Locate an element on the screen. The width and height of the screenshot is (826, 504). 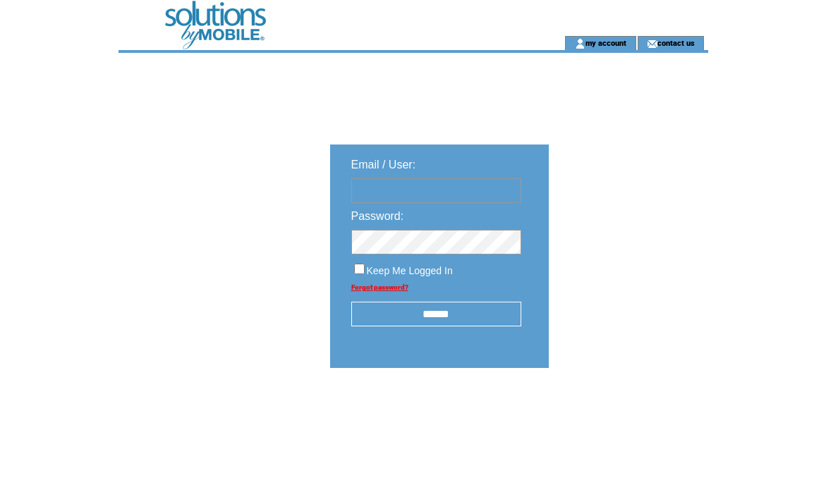
img: account_icon.gif;jsessionid=6C7FCD2604EEC266E33D1302C8AE3DD5 is located at coordinates (580, 44).